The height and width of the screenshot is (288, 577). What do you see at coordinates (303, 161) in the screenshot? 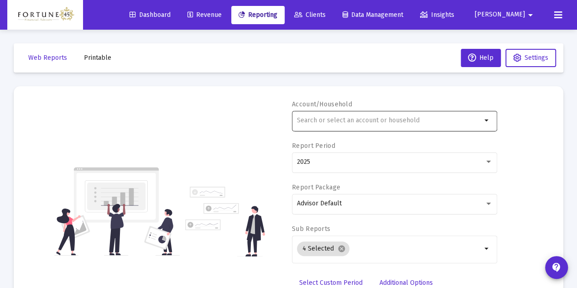
I see `span: 2025` at bounding box center [303, 161].